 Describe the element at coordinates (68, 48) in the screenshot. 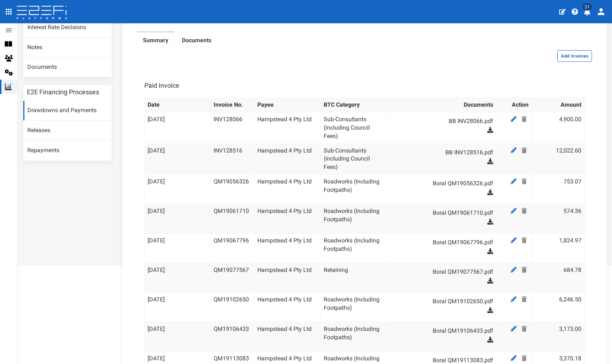

I see `a: Notes` at that location.